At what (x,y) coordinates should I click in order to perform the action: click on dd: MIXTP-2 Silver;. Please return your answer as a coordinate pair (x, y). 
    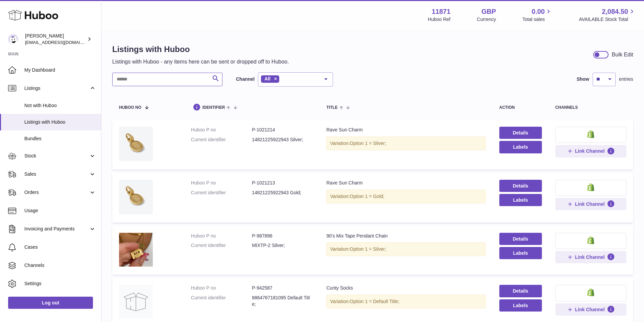
    Looking at the image, I should click on (282, 246).